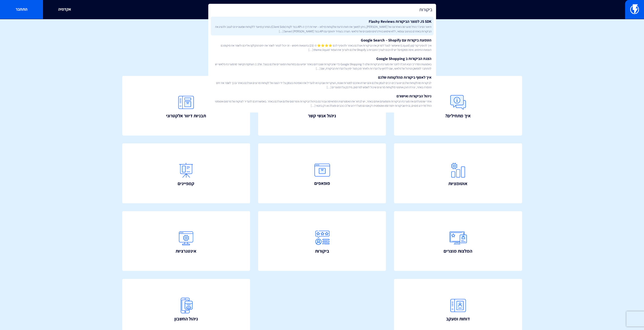  Describe the element at coordinates (458, 116) in the screenshot. I see `span: איך מתחילים?` at that location.